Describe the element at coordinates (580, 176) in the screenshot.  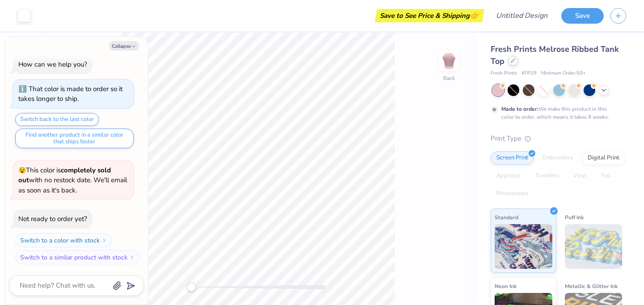
I see `div: Vinyl` at that location.